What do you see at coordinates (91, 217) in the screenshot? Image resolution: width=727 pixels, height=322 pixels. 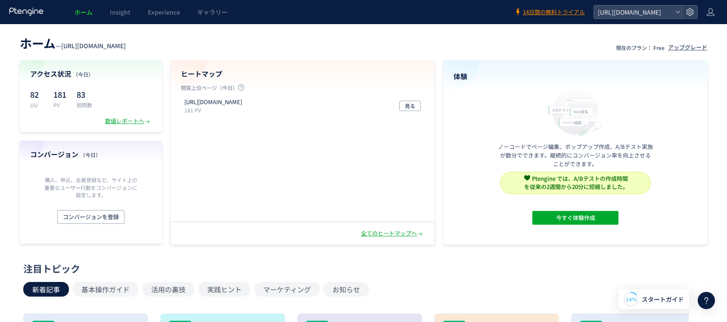 I see `span: コンバージョンを登録` at bounding box center [91, 217].